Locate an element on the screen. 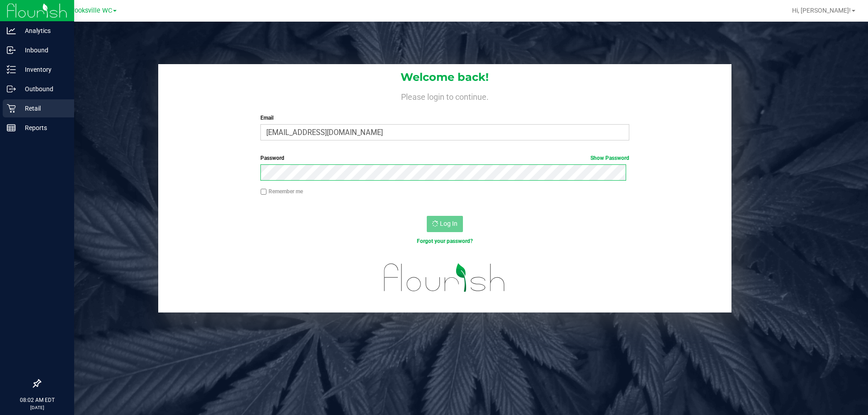  inline-svg: Outbound is located at coordinates (11, 89).